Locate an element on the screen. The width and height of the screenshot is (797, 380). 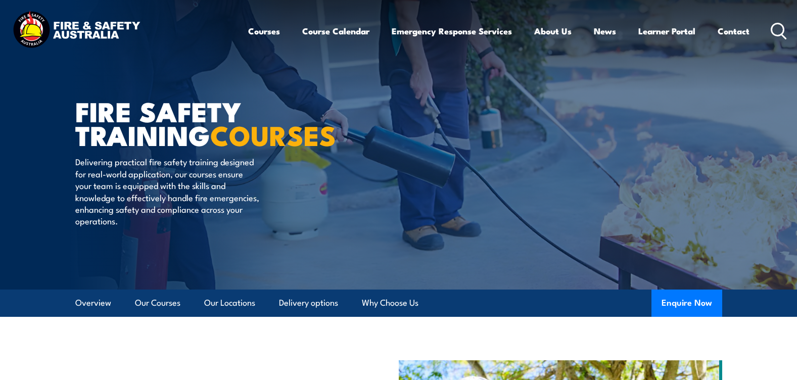
a: About Us is located at coordinates (553, 31).